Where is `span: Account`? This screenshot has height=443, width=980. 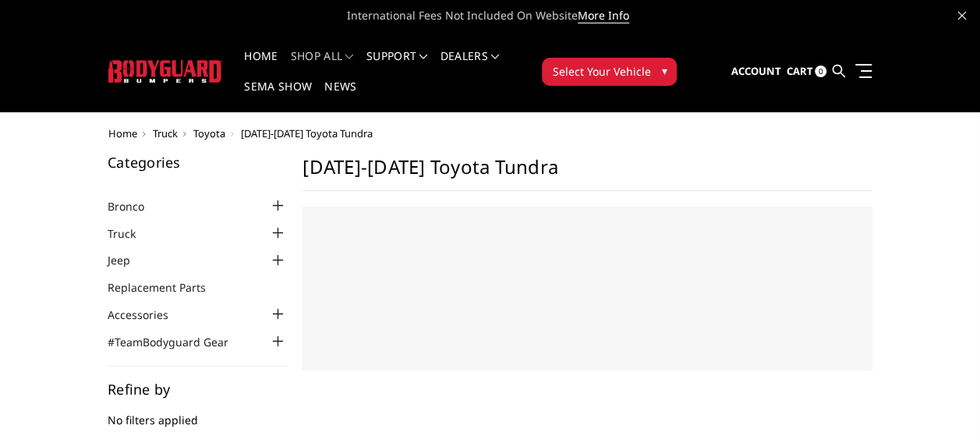 span: Account is located at coordinates (755, 71).